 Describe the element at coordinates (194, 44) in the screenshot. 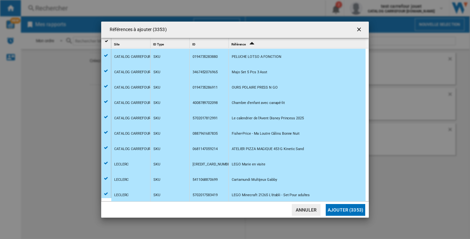

I see `span: ID` at that location.